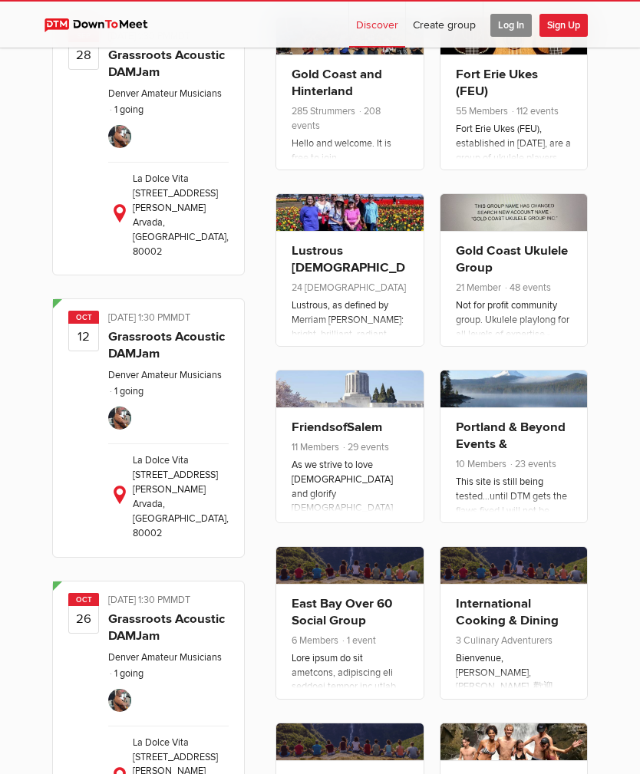  Describe the element at coordinates (314, 640) in the screenshot. I see `span: 6 Members` at that location.